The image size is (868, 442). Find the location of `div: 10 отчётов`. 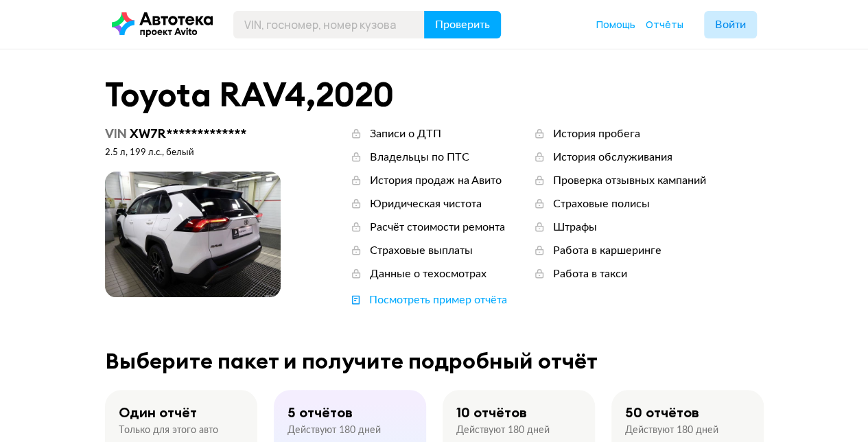

div: 10 отчётов is located at coordinates (491, 412).